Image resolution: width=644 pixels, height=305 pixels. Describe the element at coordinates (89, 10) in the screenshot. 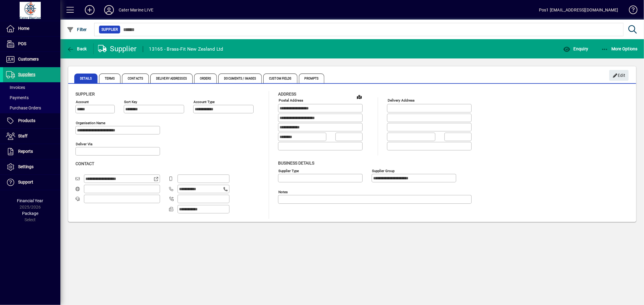

I see `button: Add` at that location.